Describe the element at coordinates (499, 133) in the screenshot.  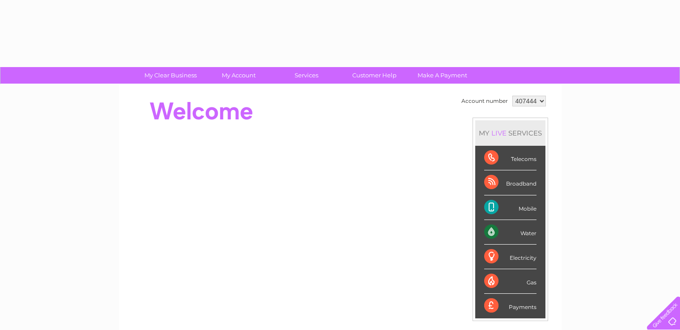
I see `div: LIVE` at that location.